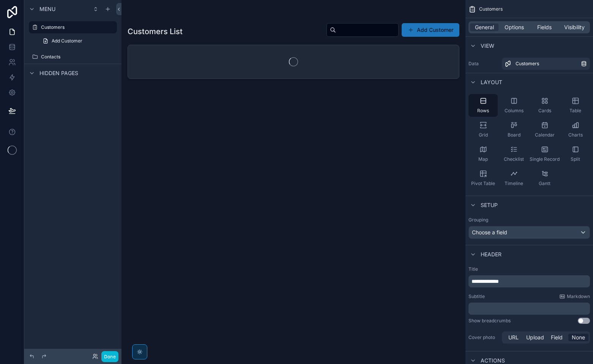  Describe the element at coordinates (77, 27) in the screenshot. I see `label: Customers` at that location.